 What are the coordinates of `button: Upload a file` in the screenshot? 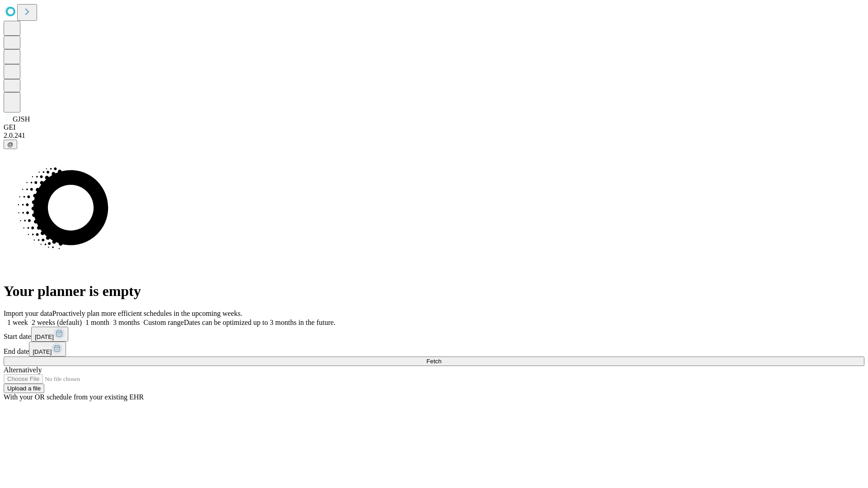 It's located at (24, 388).